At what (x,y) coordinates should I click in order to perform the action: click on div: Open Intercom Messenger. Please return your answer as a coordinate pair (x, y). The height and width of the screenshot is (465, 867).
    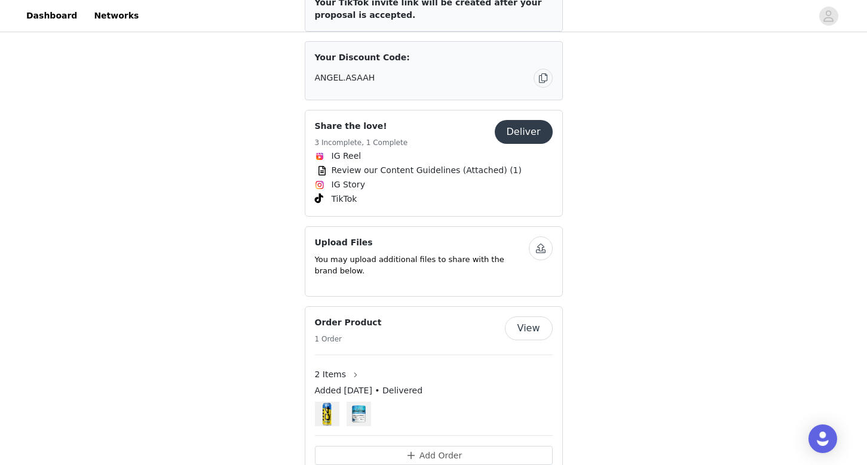
    Looking at the image, I should click on (823, 439).